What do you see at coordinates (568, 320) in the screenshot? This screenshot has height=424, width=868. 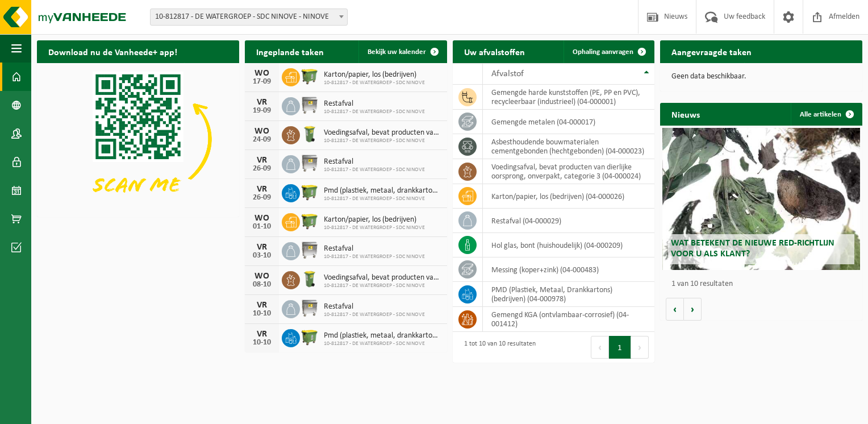 I see `td: gemengd KGA (ontvlambaar-corrosief) (04-001412)` at bounding box center [568, 320].